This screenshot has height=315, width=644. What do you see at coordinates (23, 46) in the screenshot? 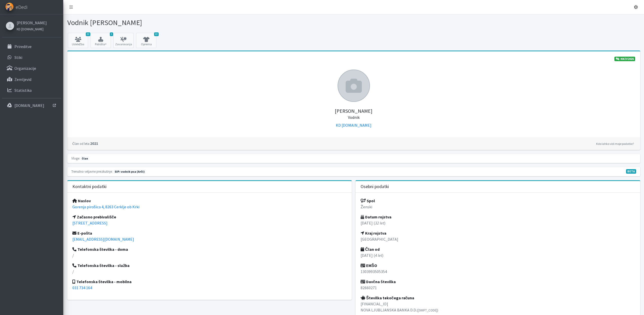
I see `p: Prireditve` at bounding box center [23, 46].